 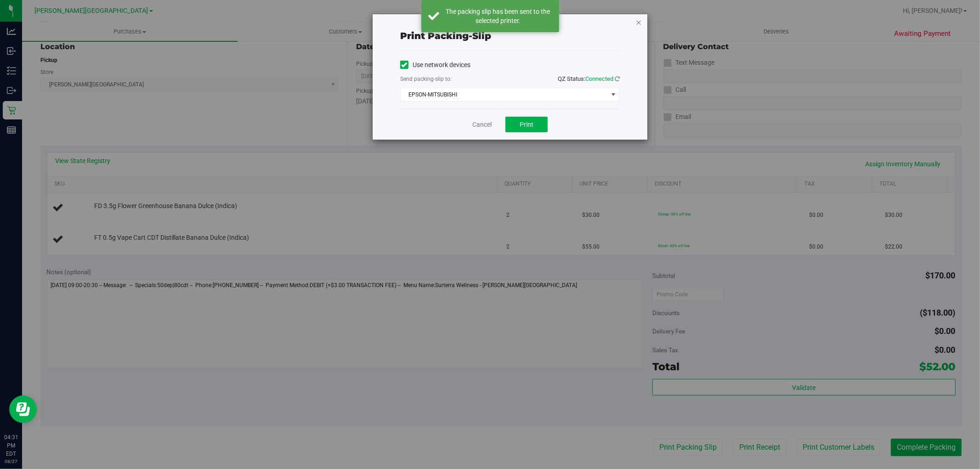 What do you see at coordinates (446, 36) in the screenshot?
I see `span: Print packing-slip` at bounding box center [446, 36].